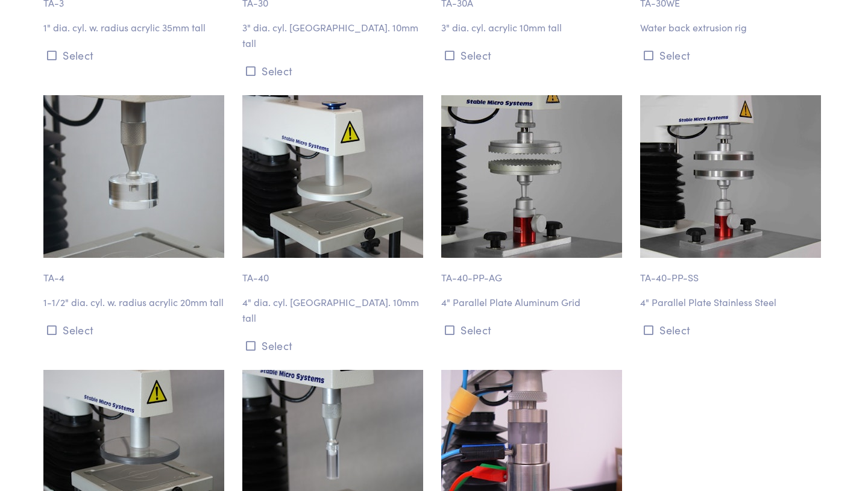 The image size is (868, 491). I want to click on p: TA-40-PP-SS, so click(732, 271).